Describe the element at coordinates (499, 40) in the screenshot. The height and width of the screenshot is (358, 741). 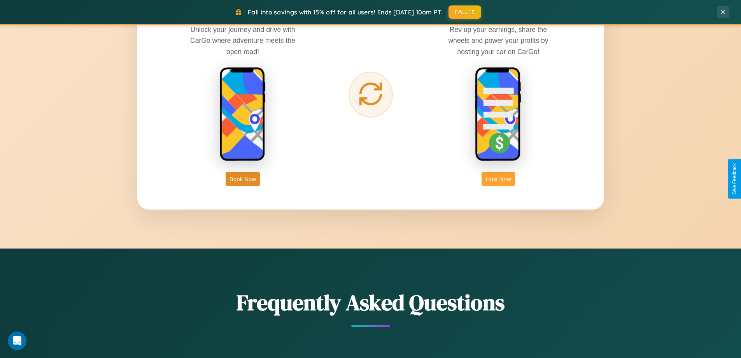
I see `p: Rev up your earnings, share the wheels and power your profits by hosting your car on CarGo!` at that location.